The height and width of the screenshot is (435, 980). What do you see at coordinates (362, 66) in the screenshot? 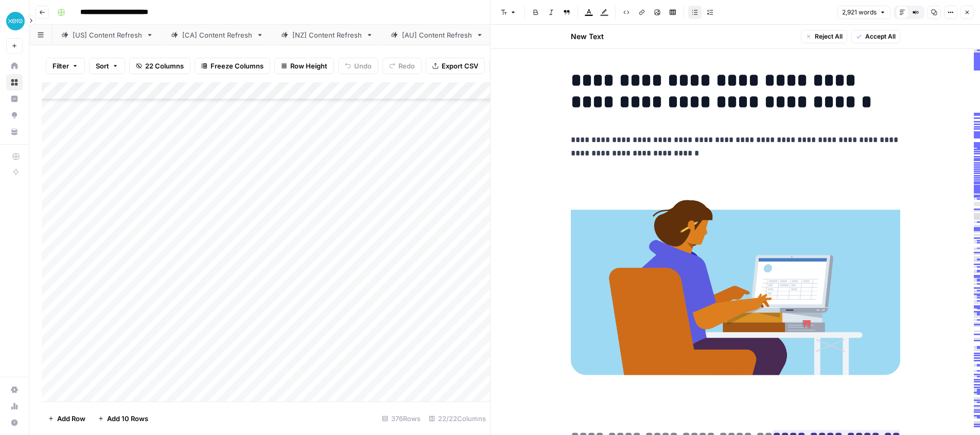
I see `span: Undo` at bounding box center [362, 66].